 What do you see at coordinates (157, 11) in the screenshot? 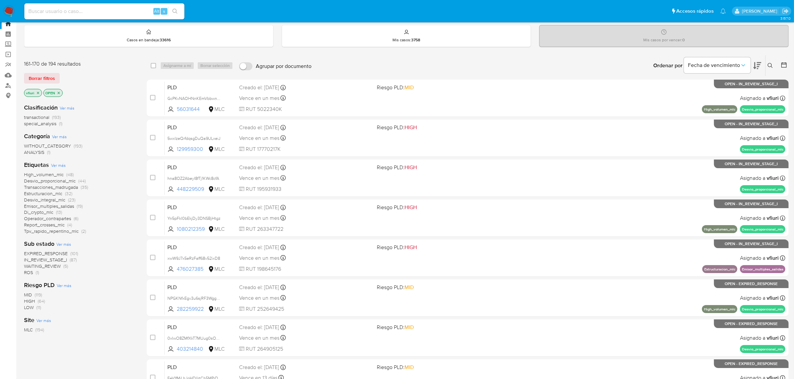
I see `span: Alt` at bounding box center [157, 11].